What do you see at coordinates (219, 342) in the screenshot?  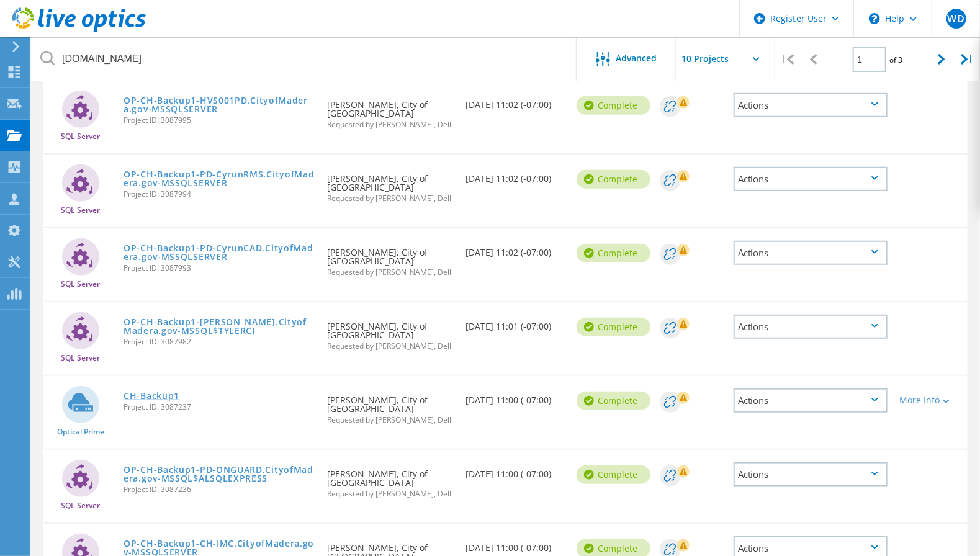 I see `span: Project ID: 3087982` at bounding box center [219, 342].